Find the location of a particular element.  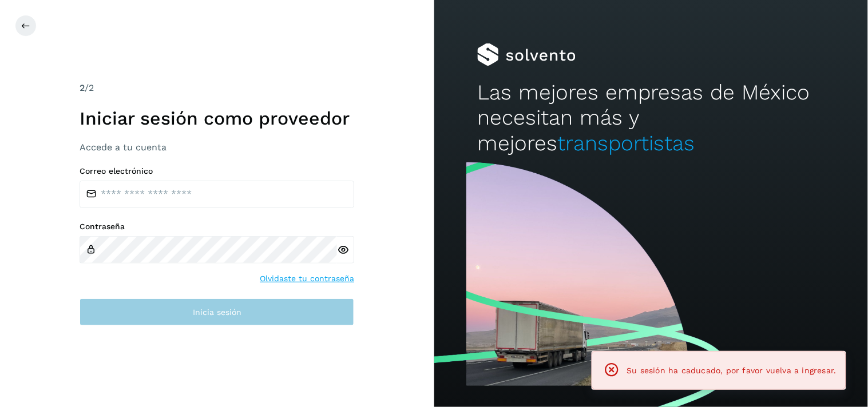

span: 2 is located at coordinates (82, 87).